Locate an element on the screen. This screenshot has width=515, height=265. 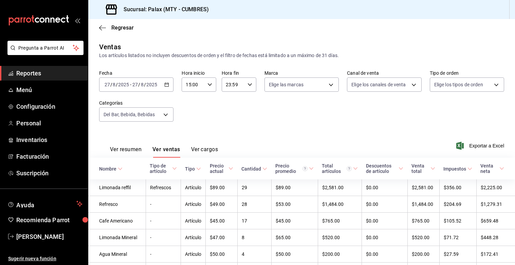
span: Reportes is located at coordinates (49, 73).